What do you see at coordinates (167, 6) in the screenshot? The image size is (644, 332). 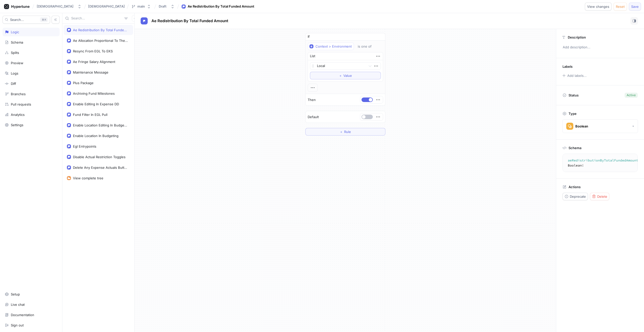 I see `button: Draft` at bounding box center [167, 6].